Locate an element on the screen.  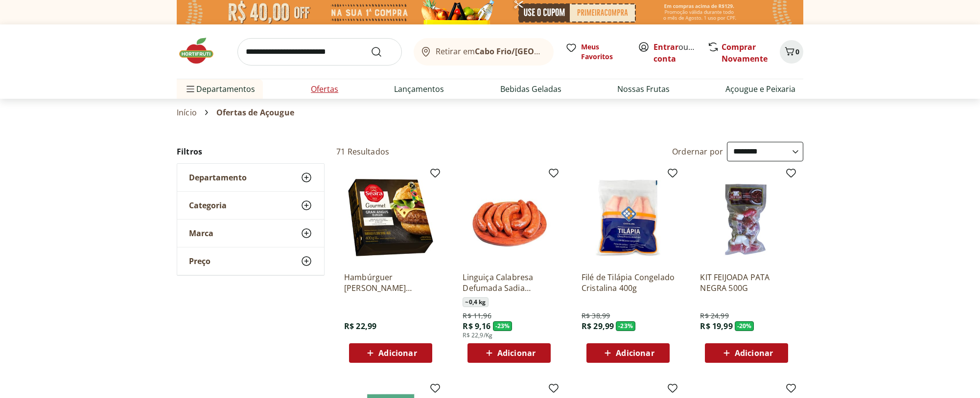
span: ou is located at coordinates (675, 53).